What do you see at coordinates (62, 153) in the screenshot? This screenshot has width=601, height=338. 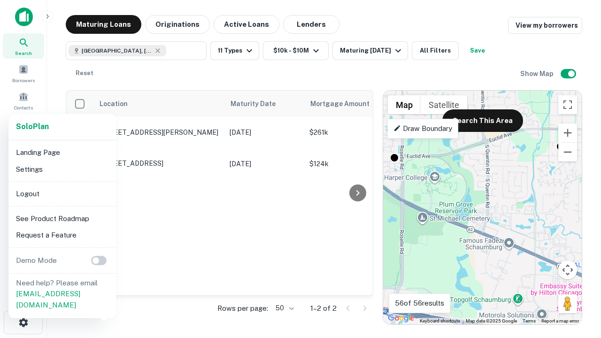 I see `li: Landing Page` at bounding box center [62, 153].